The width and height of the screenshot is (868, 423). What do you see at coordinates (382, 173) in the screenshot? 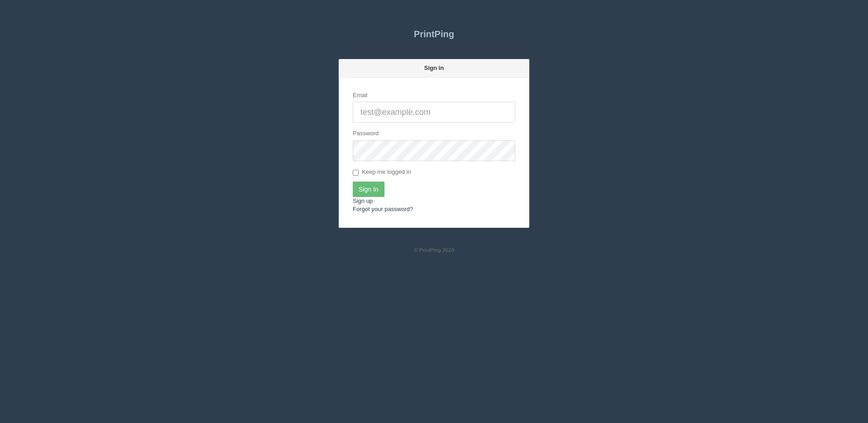
I see `label: Keep me logged in` at bounding box center [382, 173].